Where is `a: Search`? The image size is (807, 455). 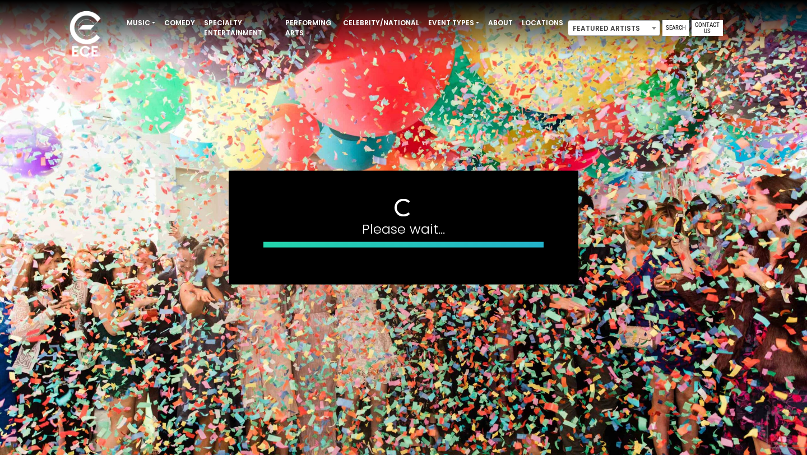 a: Search is located at coordinates (676, 28).